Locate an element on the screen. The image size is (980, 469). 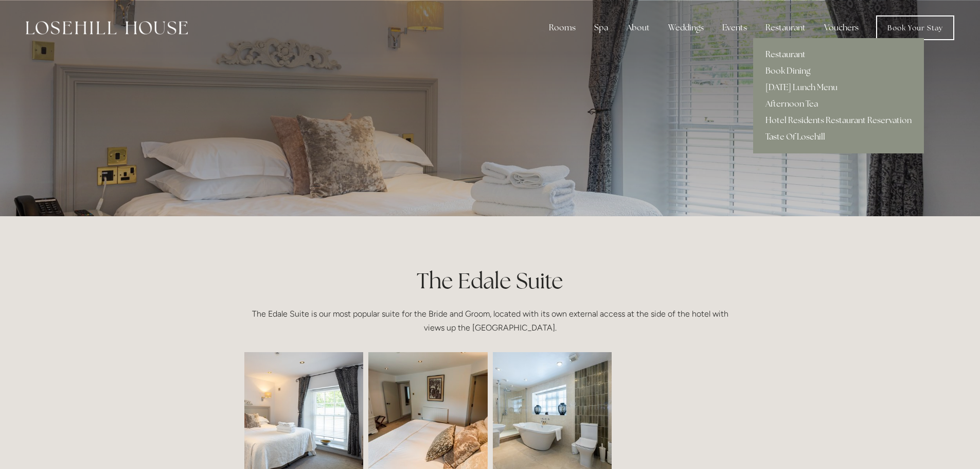
div: Rooms is located at coordinates (562, 28).